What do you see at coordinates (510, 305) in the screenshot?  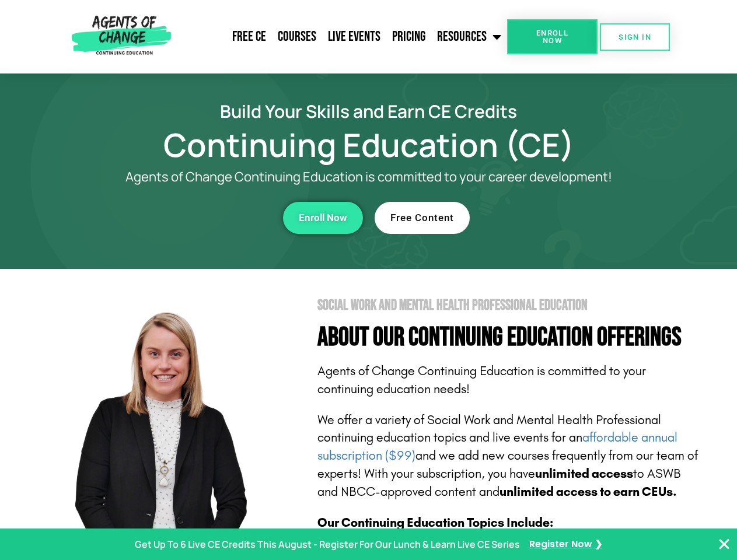 I see `h2: Social Work and Mental Health Professional Education` at bounding box center [510, 305].